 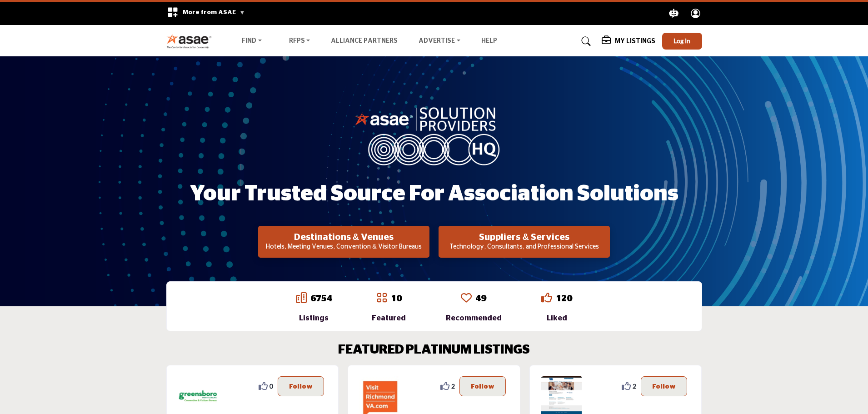 I want to click on a: Alliance Partners, so click(x=364, y=41).